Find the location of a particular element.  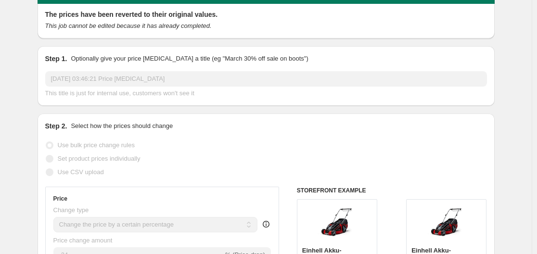

div: help is located at coordinates (266, 224).